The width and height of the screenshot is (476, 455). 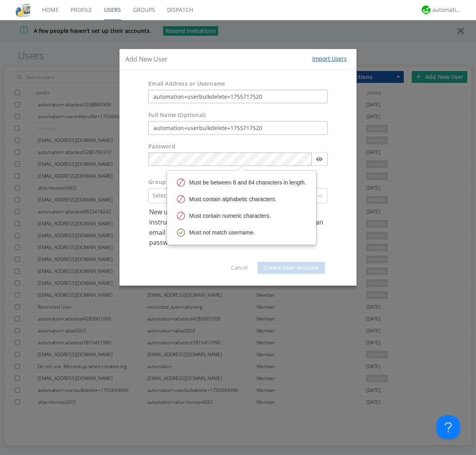 What do you see at coordinates (222, 232) in the screenshot?
I see `div: Must not match username.` at bounding box center [222, 232].